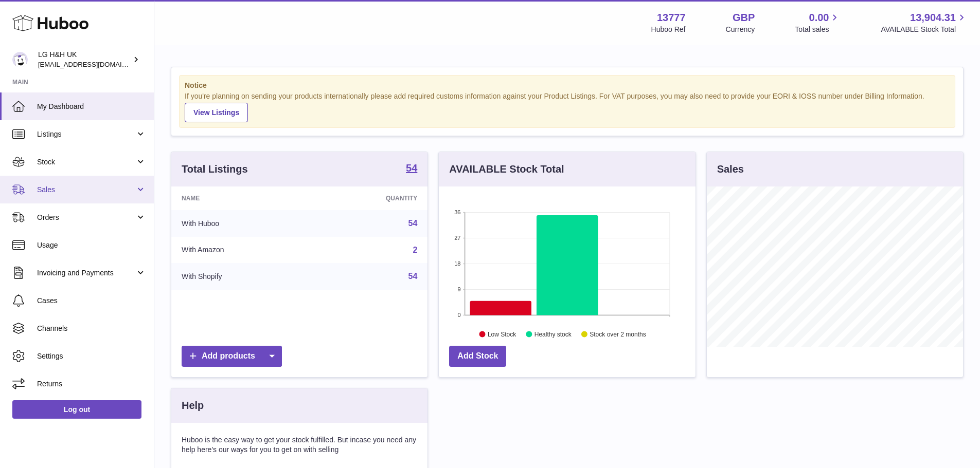 The width and height of the screenshot is (980, 468). I want to click on a: Add products, so click(232, 356).